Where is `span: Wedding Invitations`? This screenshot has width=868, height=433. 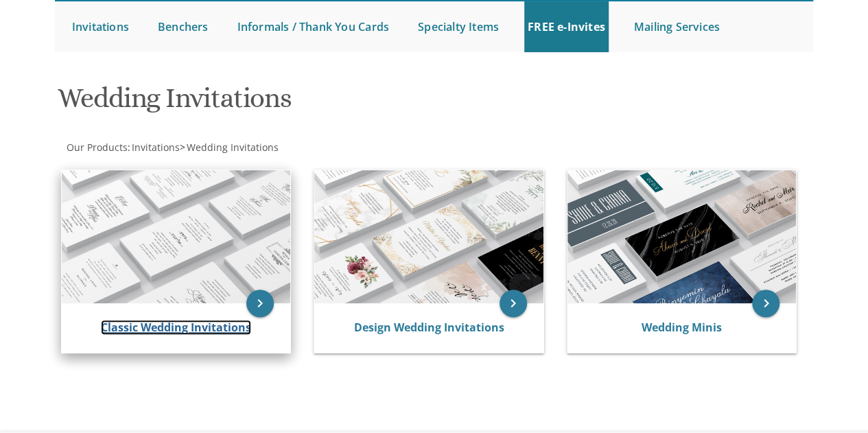 span: Wedding Invitations is located at coordinates (233, 147).